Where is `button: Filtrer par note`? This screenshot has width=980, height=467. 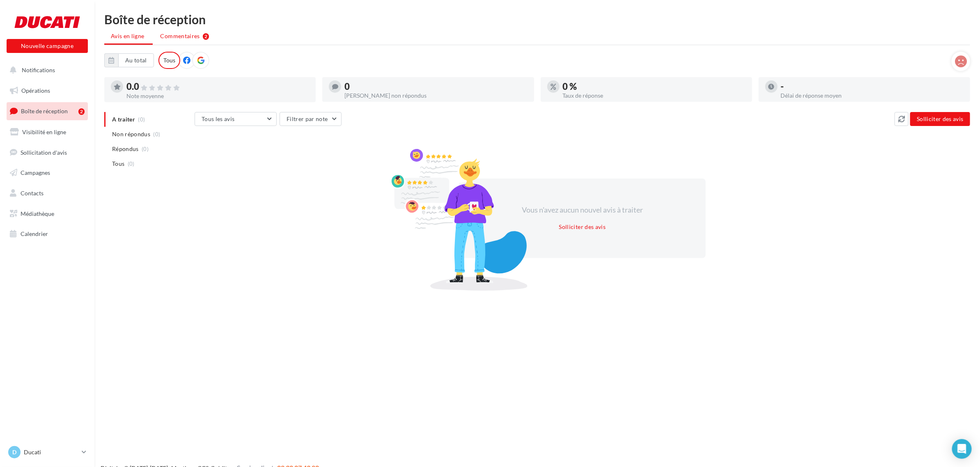
button: Filtrer par note is located at coordinates (311, 119).